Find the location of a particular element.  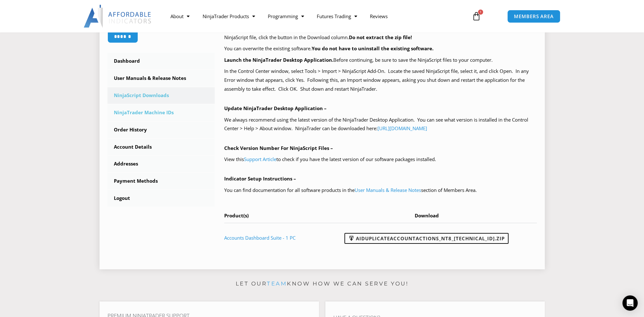

a: Logout is located at coordinates (161, 198).